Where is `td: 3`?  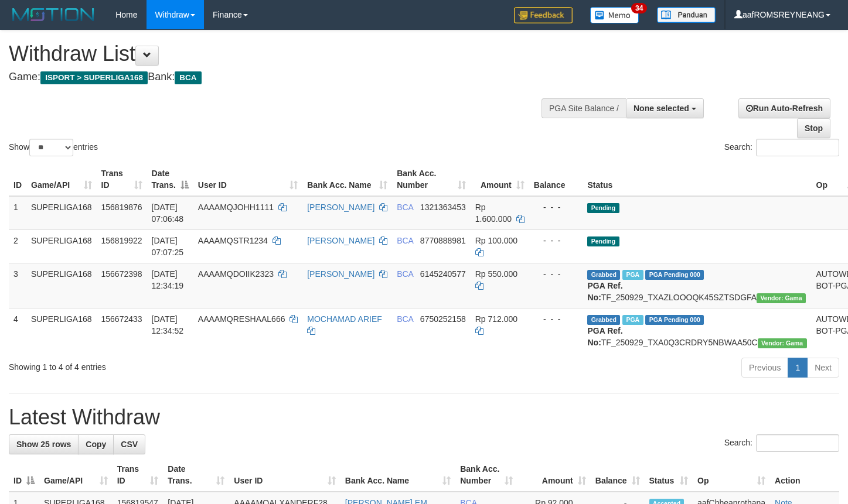 td: 3 is located at coordinates (18, 285).